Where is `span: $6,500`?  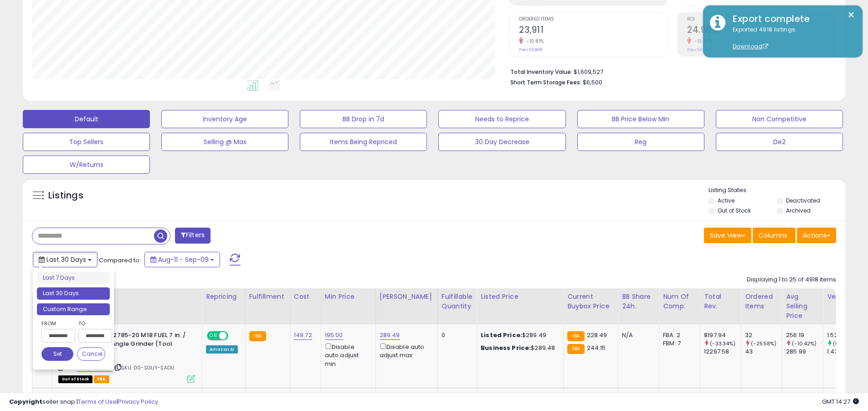
span: $6,500 is located at coordinates (593, 82).